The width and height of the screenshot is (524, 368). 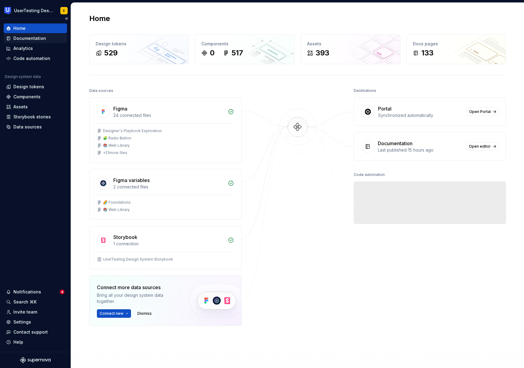 I want to click on div: Storybook stories, so click(x=32, y=117).